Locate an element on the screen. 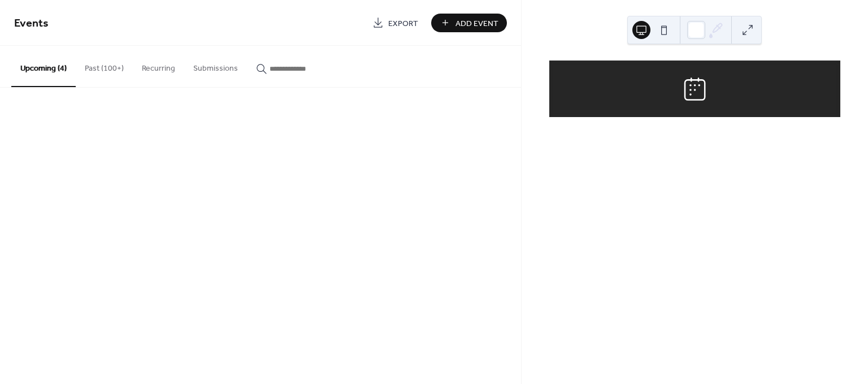 Image resolution: width=868 pixels, height=384 pixels. button: Add Event is located at coordinates (469, 23).